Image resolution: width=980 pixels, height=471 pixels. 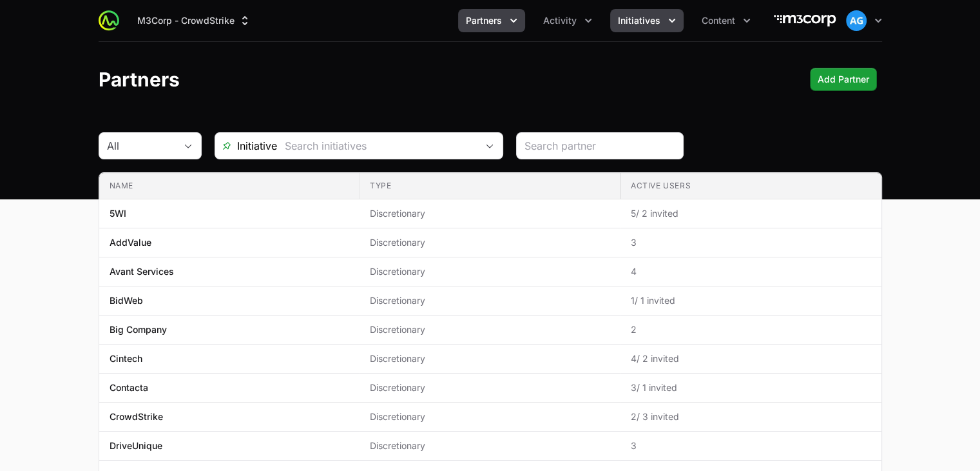 I want to click on th: Name, so click(x=229, y=185).